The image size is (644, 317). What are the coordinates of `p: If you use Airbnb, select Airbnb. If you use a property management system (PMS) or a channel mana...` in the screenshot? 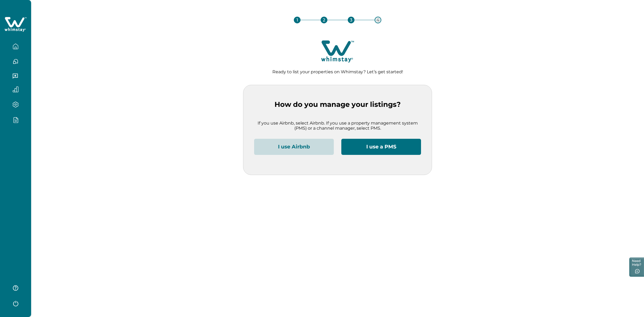 It's located at (337, 126).